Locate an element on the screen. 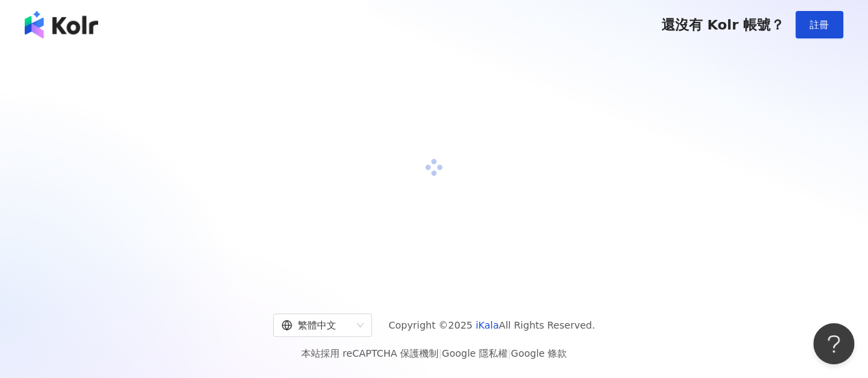 The image size is (868, 378). div: 繁體中文 is located at coordinates (317, 325).